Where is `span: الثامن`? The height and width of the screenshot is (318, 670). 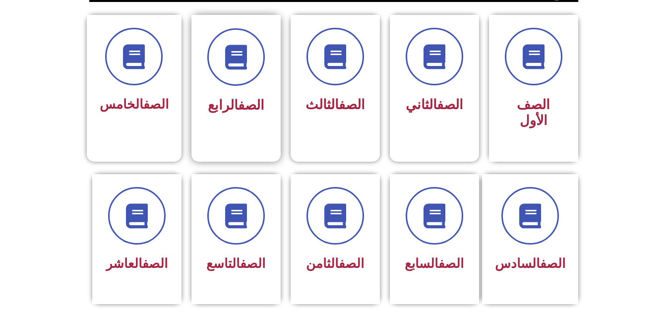 span: الثامن is located at coordinates (335, 263).